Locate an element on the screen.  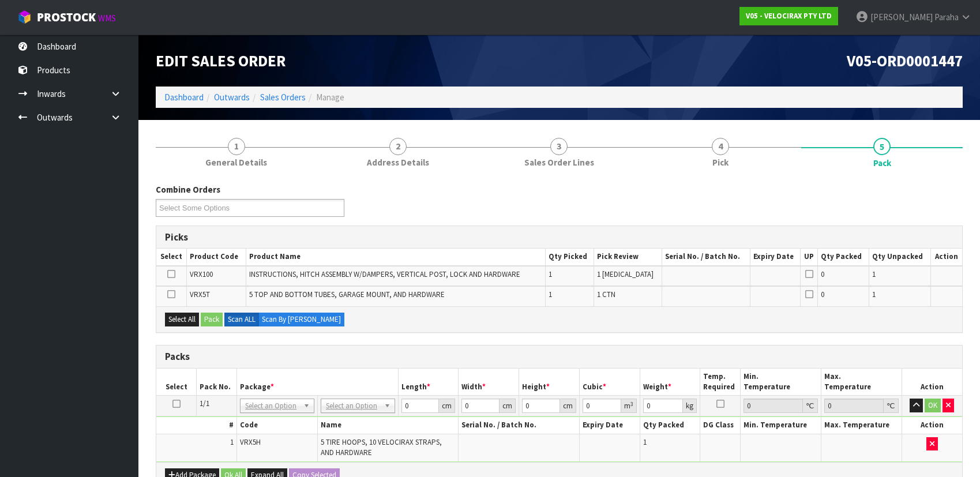
button: OK is located at coordinates (933, 406).